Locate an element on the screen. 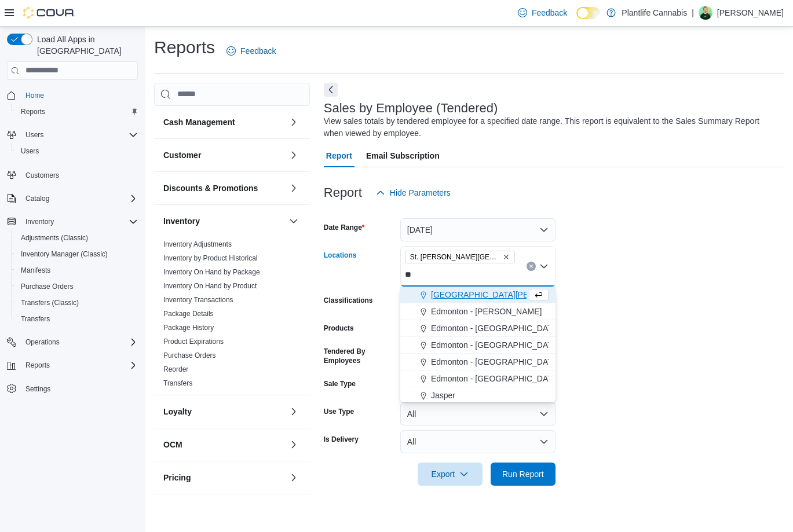  span: Hide Parameters is located at coordinates (420, 192).